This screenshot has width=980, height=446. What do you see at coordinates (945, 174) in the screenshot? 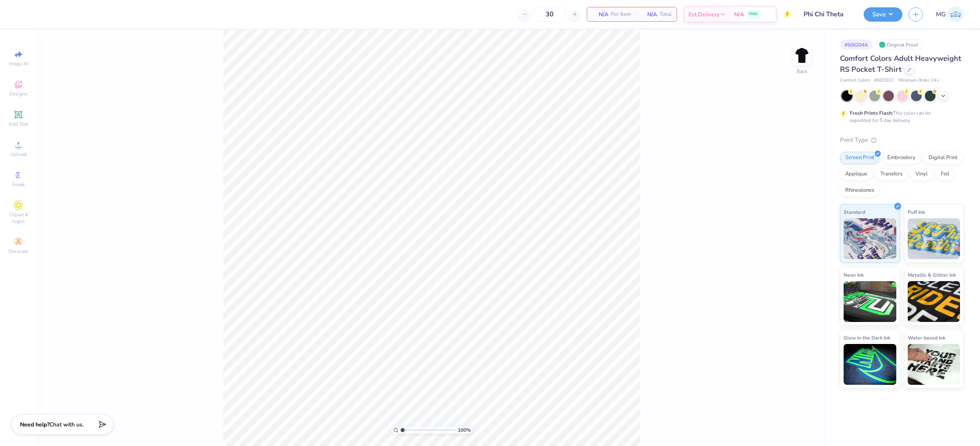
I see `div: Foil` at bounding box center [945, 174].